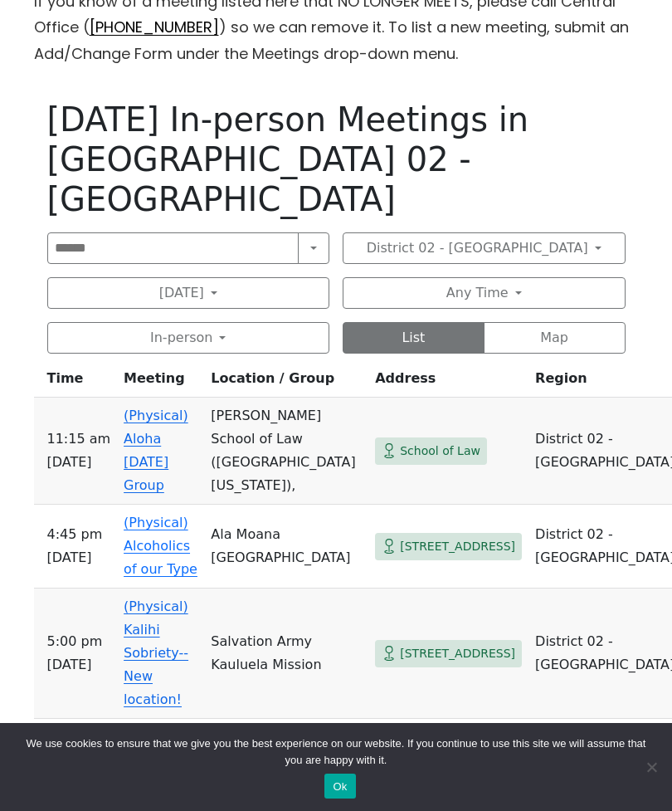  Describe the element at coordinates (75, 381) in the screenshot. I see `th: Time` at that location.